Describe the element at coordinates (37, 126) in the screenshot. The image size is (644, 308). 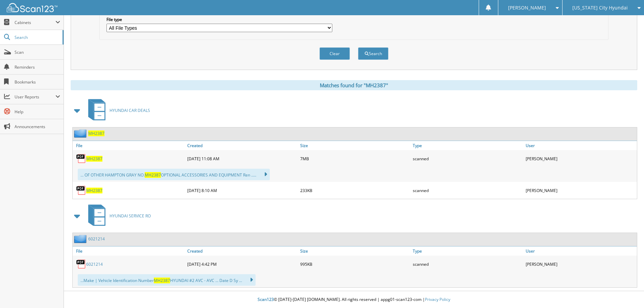
I see `span: Announcements` at that location.